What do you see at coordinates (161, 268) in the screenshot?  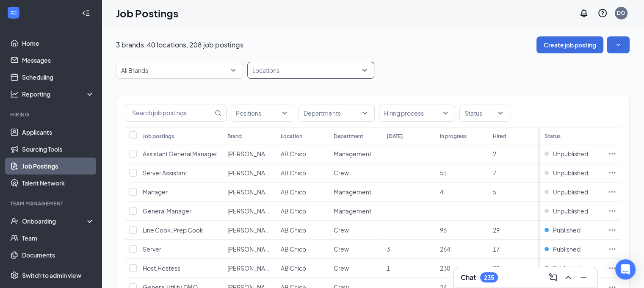 I see `span: Host,Hostess` at bounding box center [161, 268].